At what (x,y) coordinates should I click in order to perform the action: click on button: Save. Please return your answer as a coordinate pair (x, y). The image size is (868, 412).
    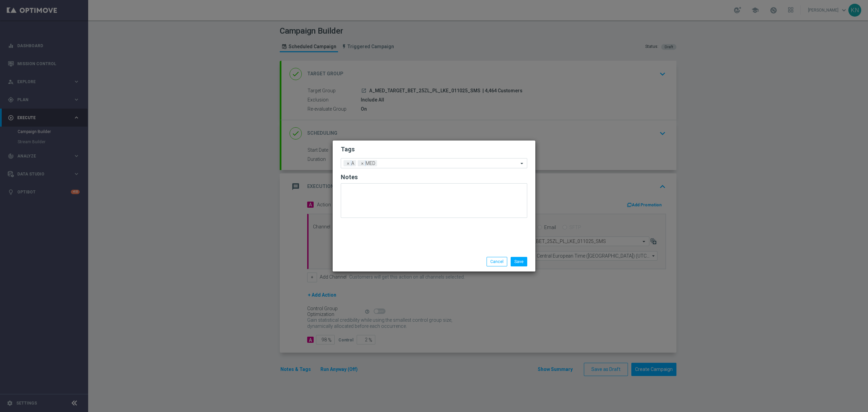
    Looking at the image, I should click on (519, 261).